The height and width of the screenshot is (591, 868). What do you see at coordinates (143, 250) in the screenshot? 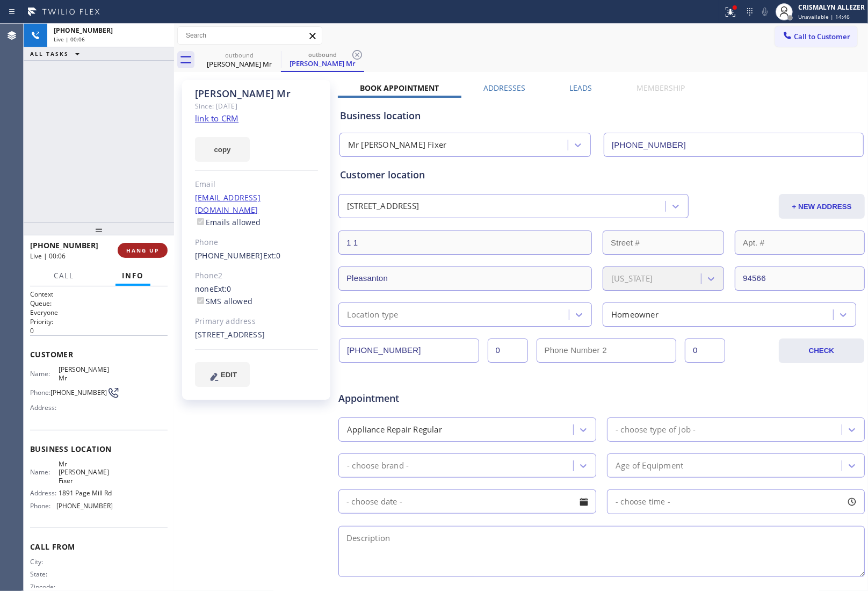
I see `span: HANG UP` at bounding box center [143, 250].